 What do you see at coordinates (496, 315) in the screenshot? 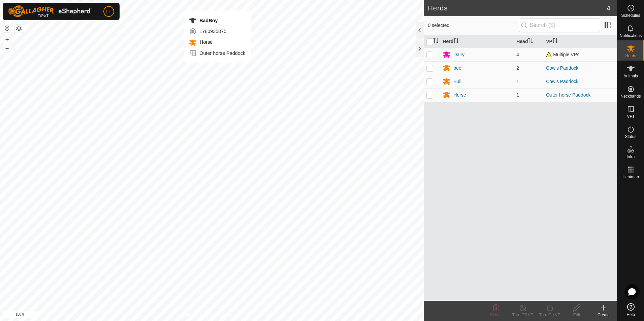
I see `span: Delete` at bounding box center [496, 315].